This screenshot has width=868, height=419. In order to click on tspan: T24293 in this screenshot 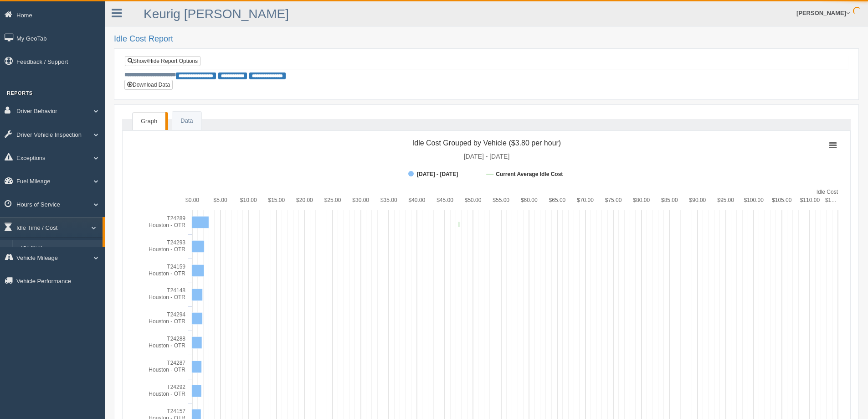, I will do `click(176, 243)`.